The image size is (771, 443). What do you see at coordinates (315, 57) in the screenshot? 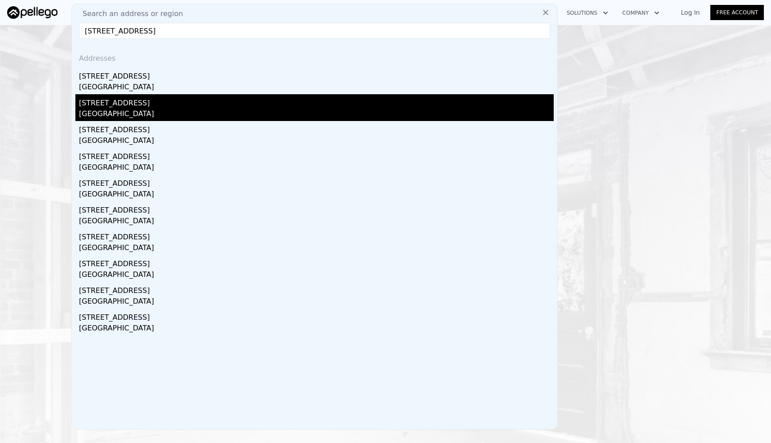
I see `div: Addresses` at bounding box center [315, 57].